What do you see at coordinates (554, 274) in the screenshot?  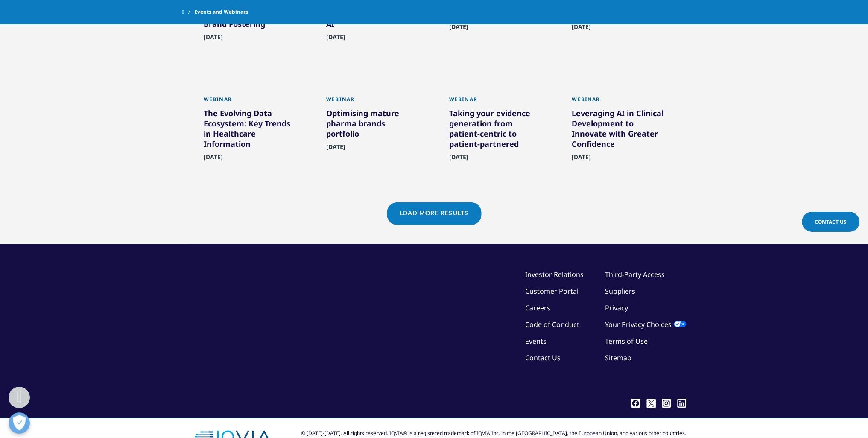 I see `a: Investor Relations` at bounding box center [554, 274].